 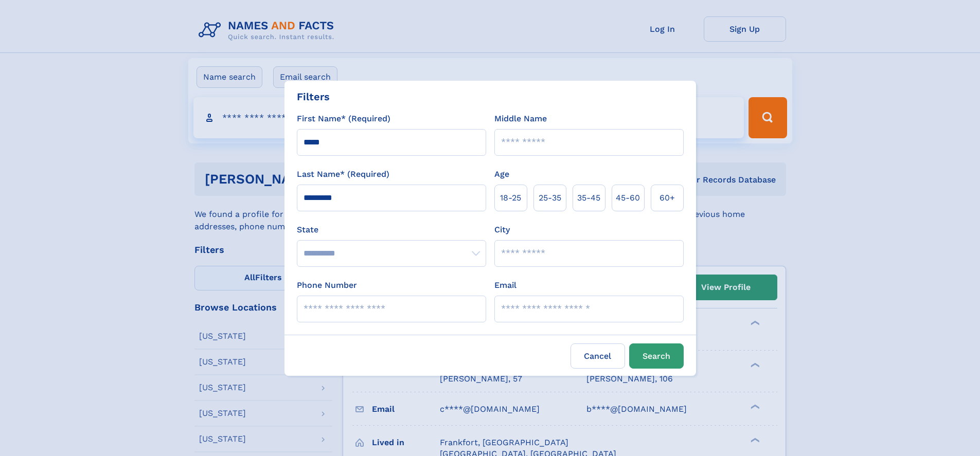 What do you see at coordinates (502, 230) in the screenshot?
I see `label: City` at bounding box center [502, 230].